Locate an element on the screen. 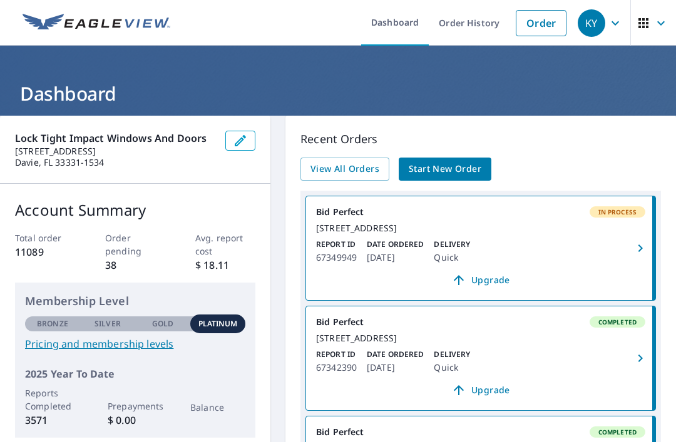 This screenshot has height=442, width=676. p: Total order is located at coordinates (45, 238).